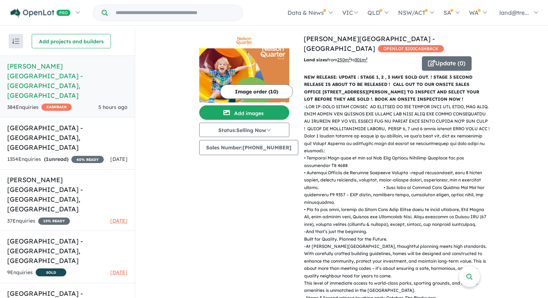  I want to click on p: from, so click(360, 60).